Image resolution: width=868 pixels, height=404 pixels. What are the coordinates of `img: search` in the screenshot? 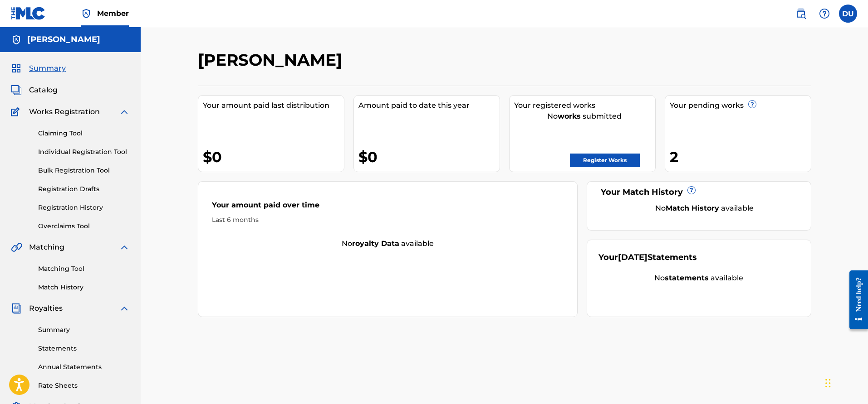 It's located at (801, 14).